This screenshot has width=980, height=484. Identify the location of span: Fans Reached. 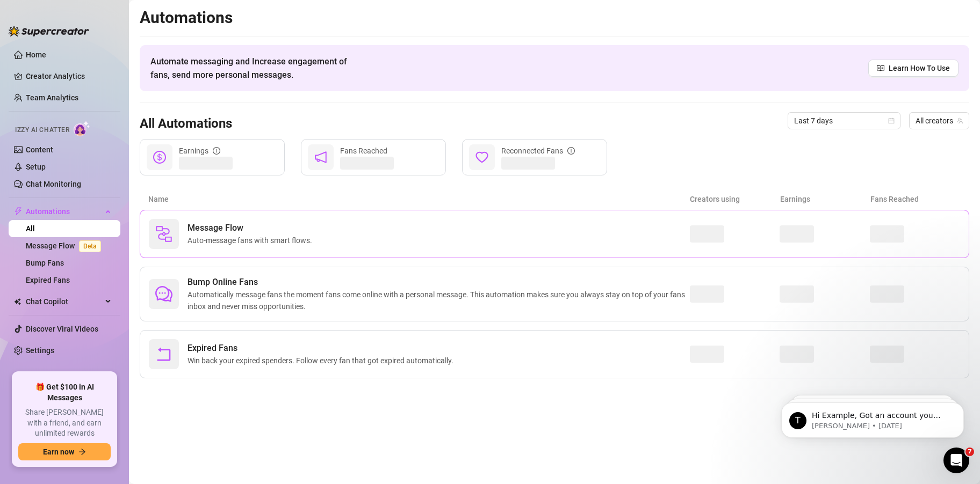
(364, 151).